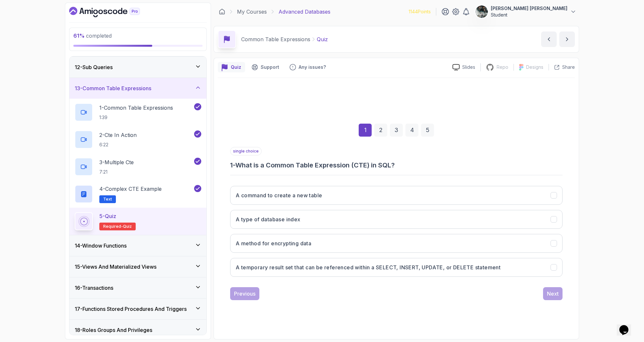  I want to click on button: 2-Cte In Action6:22, so click(138, 140).